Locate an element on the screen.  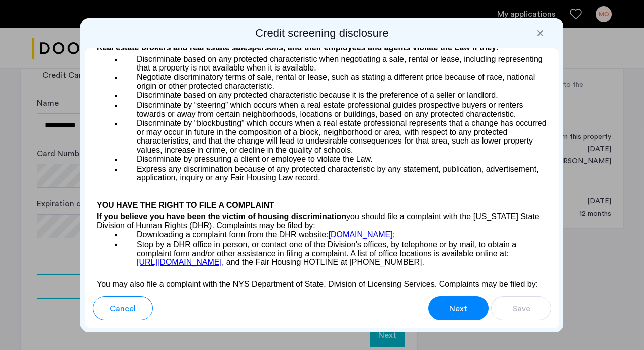
p: Express any discrimination because of any protected characteristic by any statement, publication,... is located at coordinates (337, 173).